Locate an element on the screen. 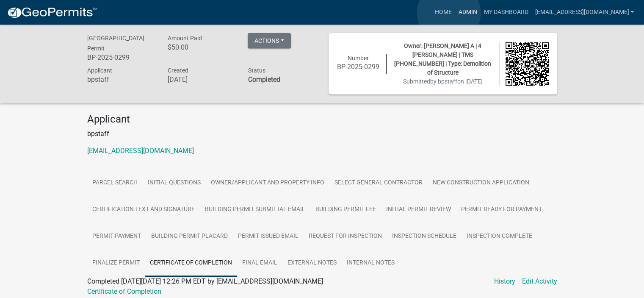 The image size is (644, 298). a: Final Email is located at coordinates (260, 263).